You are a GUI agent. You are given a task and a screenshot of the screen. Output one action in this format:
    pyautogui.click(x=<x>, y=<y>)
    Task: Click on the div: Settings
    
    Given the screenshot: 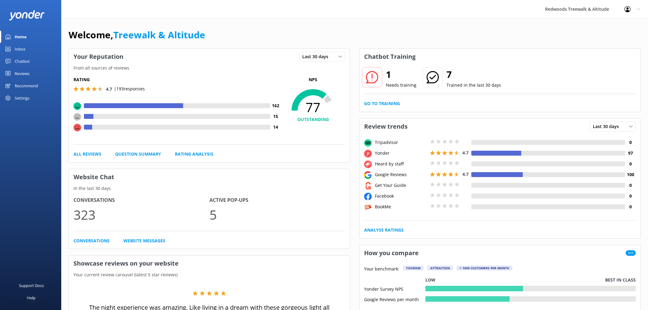 What is the action you would take?
    pyautogui.click(x=22, y=98)
    